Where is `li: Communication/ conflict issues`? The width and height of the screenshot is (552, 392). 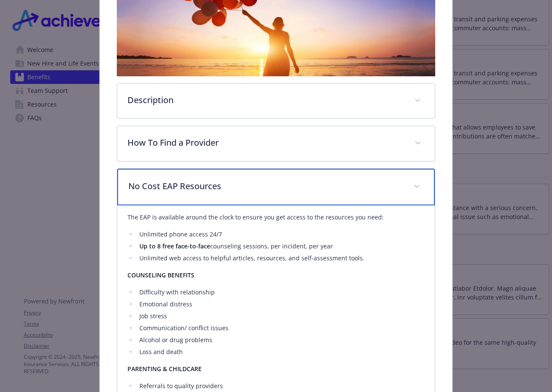
li: Communication/ conflict issues is located at coordinates (281, 328).